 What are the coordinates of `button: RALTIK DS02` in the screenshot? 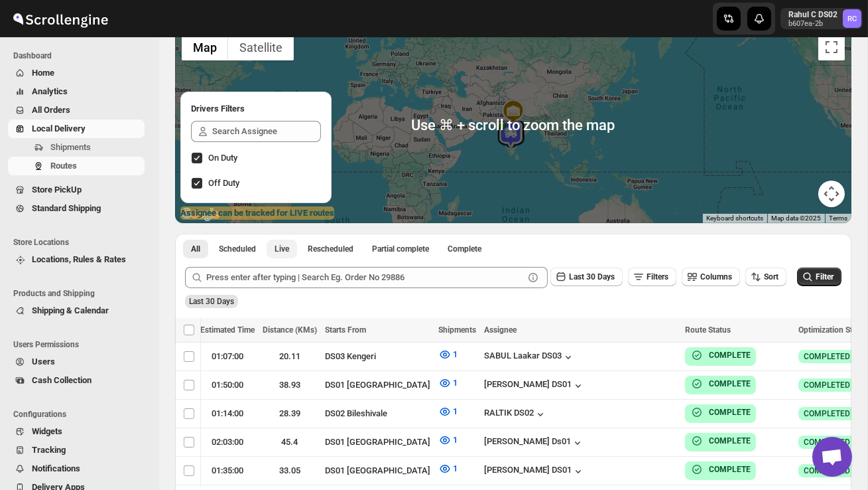 It's located at (515, 414).